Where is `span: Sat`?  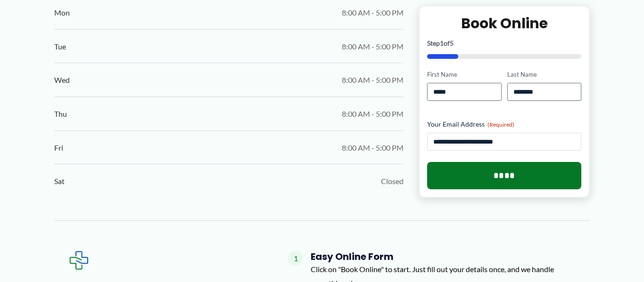 span: Sat is located at coordinates (59, 182).